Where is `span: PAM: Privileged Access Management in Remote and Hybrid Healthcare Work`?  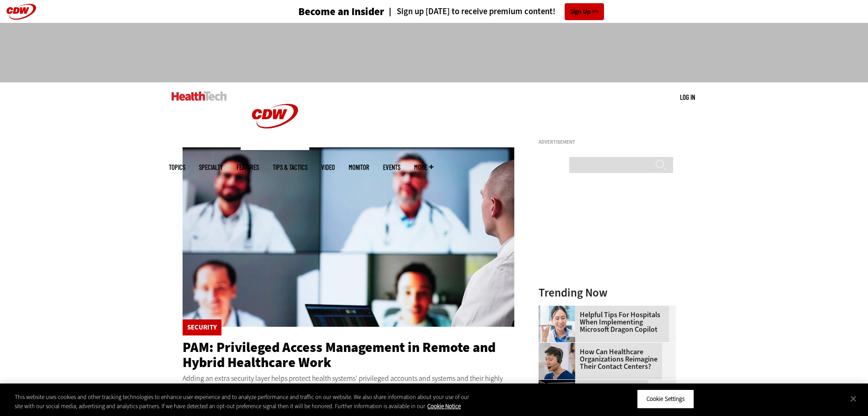 span: PAM: Privileged Access Management in Remote and Hybrid Healthcare Work is located at coordinates (339, 355).